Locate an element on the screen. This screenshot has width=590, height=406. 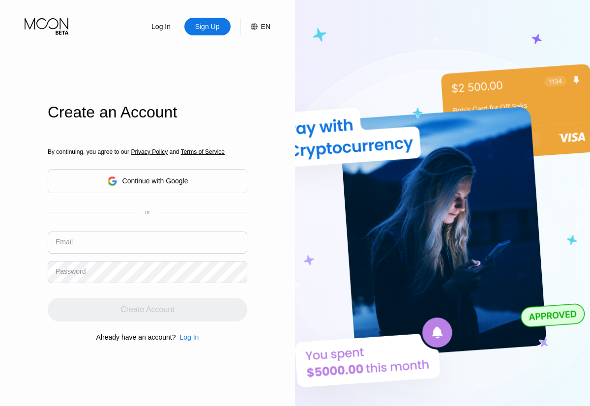
span: Privacy Policy is located at coordinates (149, 152).